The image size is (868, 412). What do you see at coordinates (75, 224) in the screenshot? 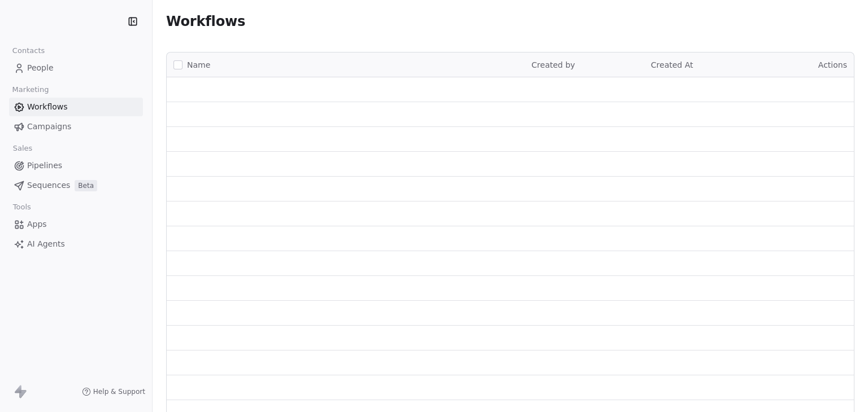
I see `a: Apps` at bounding box center [75, 224].